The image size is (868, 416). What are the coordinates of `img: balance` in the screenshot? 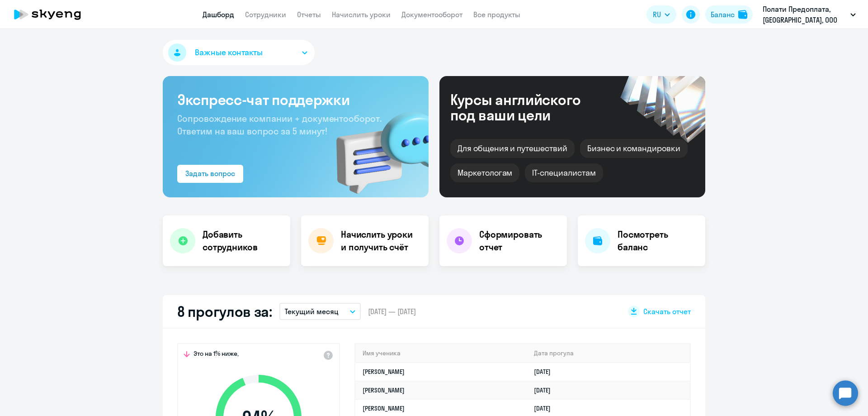 It's located at (743, 14).